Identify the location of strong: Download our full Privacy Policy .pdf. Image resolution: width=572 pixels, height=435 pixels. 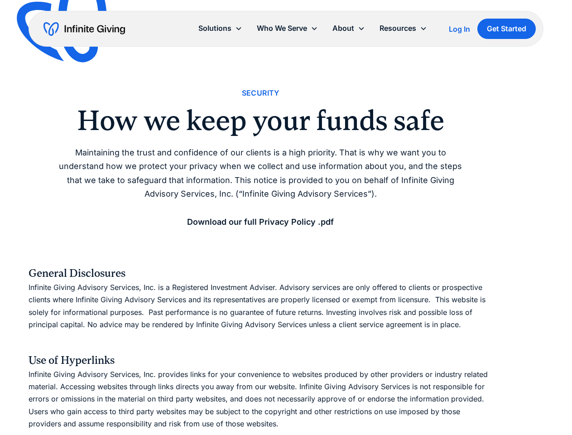
(260, 221).